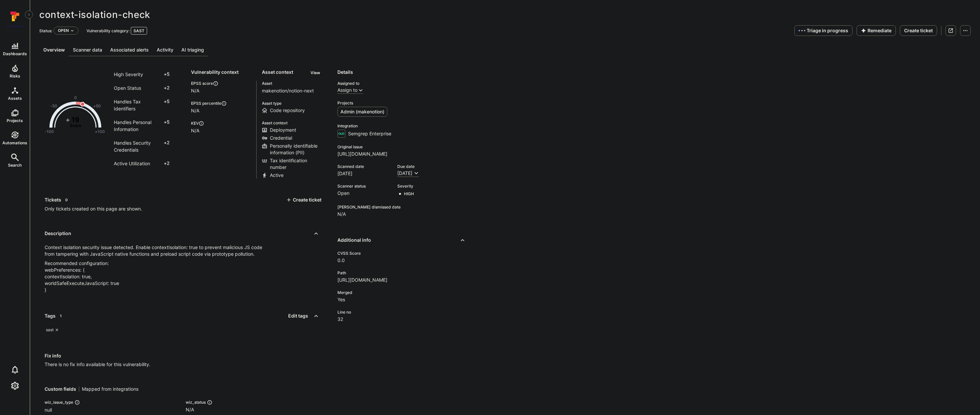 The height and width of the screenshot is (415, 980). I want to click on div: Collapse tags, so click(183, 316).